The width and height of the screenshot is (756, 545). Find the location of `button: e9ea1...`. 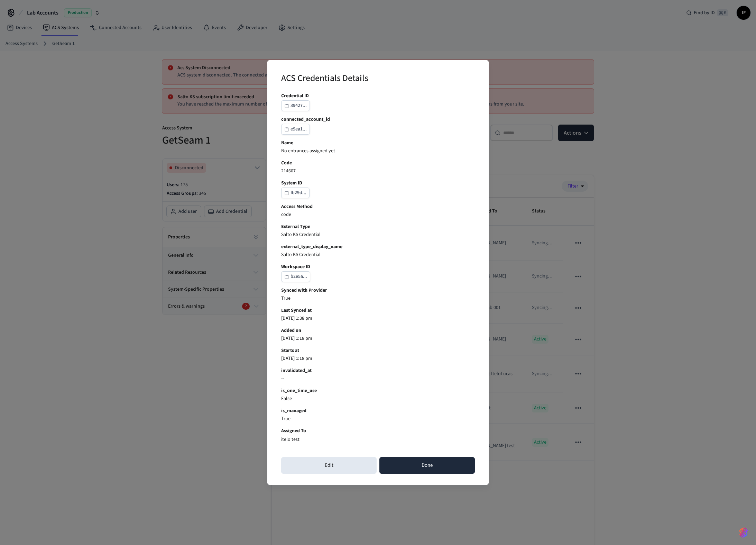

button: e9ea1... is located at coordinates (296, 129).